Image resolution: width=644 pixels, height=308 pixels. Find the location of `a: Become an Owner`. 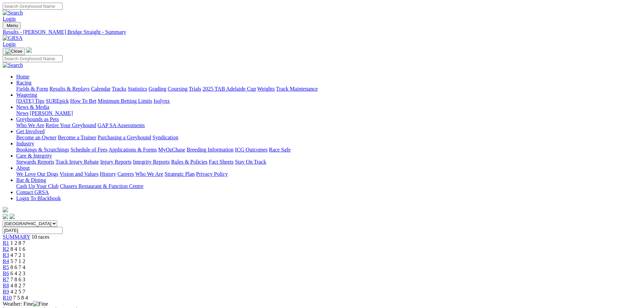

a: Become an Owner is located at coordinates (36, 137).